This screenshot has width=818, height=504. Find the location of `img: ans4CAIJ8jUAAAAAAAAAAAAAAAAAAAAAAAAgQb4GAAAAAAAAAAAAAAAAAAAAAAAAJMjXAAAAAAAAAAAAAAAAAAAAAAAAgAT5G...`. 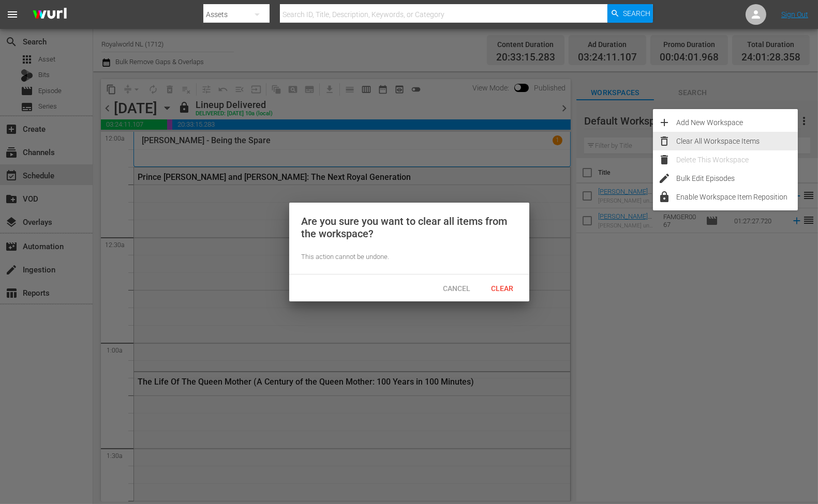

img: ans4CAIJ8jUAAAAAAAAAAAAAAAAAAAAAAAAgQb4GAAAAAAAAAAAAAAAAAAAAAAAAJMjXAAAAAAAAAAAAAAAAAAAAAAAAgAT5G... is located at coordinates (50, 14).